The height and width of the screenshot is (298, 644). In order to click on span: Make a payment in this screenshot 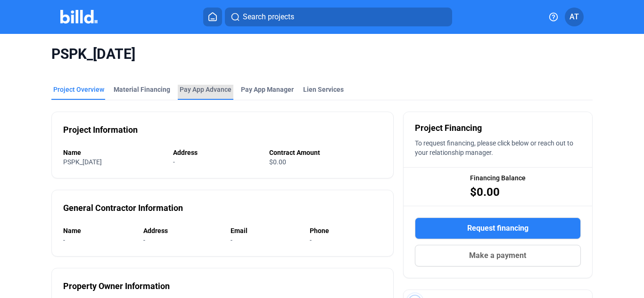, I will do `click(497, 256)`.